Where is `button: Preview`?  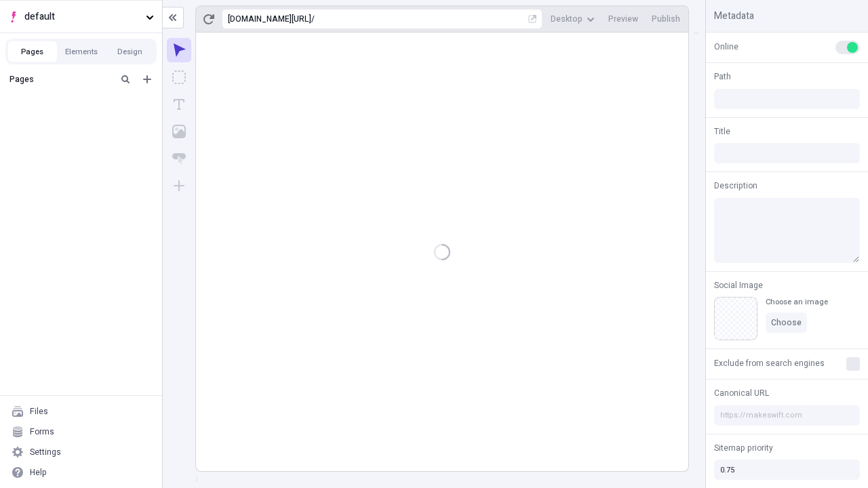 button: Preview is located at coordinates (623, 19).